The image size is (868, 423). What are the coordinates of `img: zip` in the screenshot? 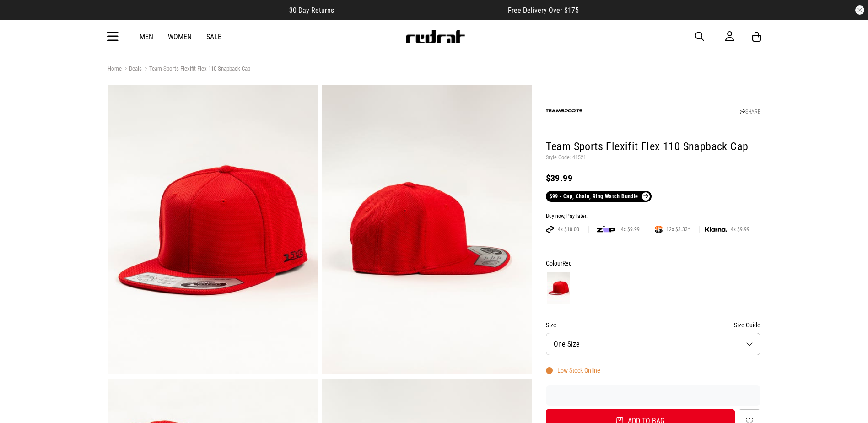 It's located at (606, 229).